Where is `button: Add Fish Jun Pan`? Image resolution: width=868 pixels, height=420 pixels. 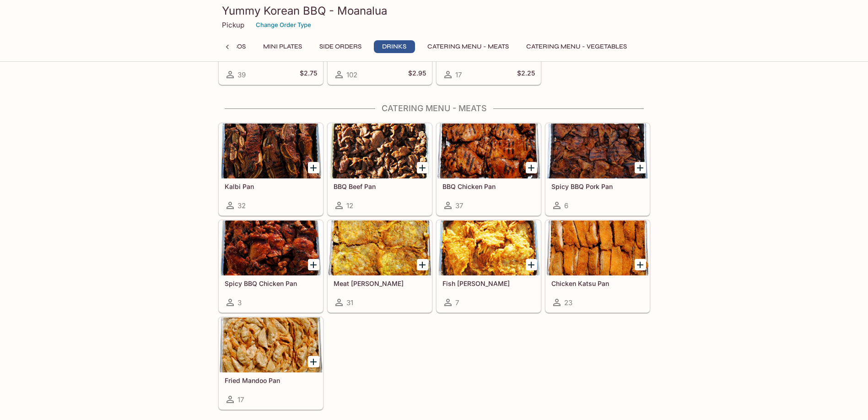
button: Add Fish Jun Pan is located at coordinates (531, 264).